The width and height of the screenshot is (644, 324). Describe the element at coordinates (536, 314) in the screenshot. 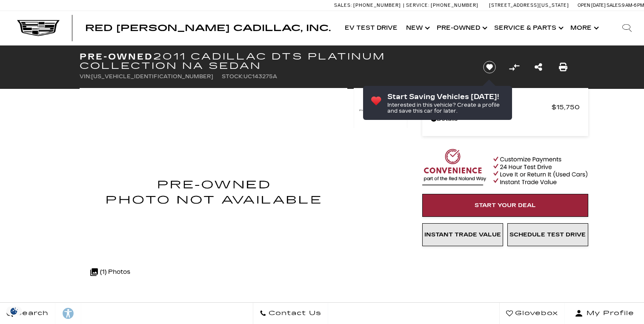

I see `span: Glovebox` at that location.